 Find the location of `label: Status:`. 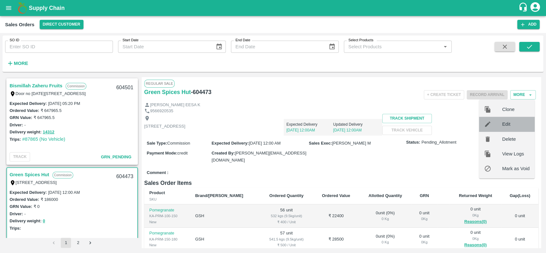

label: Status: is located at coordinates (414, 142).